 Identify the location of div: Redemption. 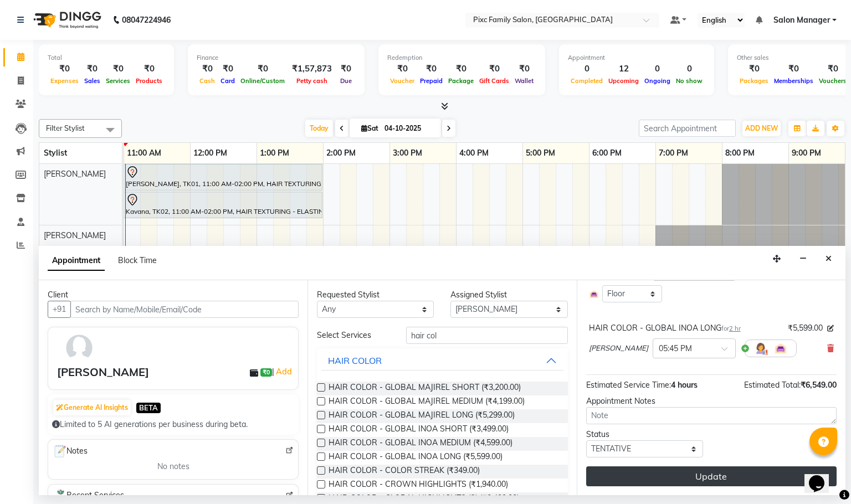
(461, 58).